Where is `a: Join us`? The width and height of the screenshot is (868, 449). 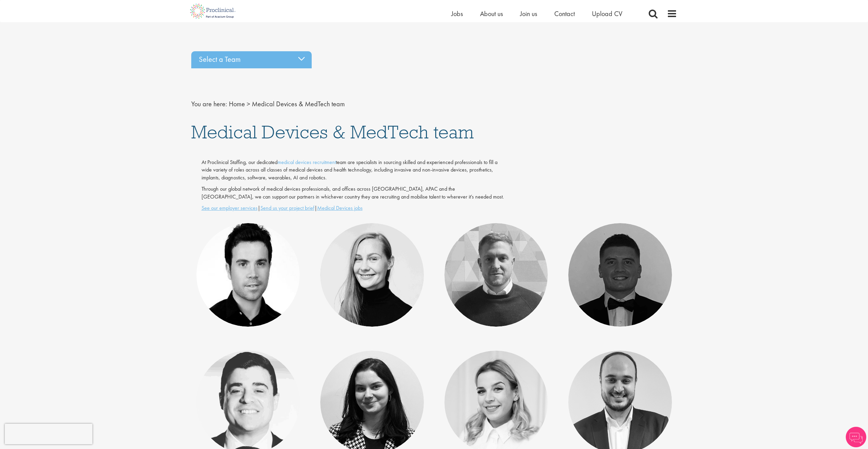
a: Join us is located at coordinates (529, 14).